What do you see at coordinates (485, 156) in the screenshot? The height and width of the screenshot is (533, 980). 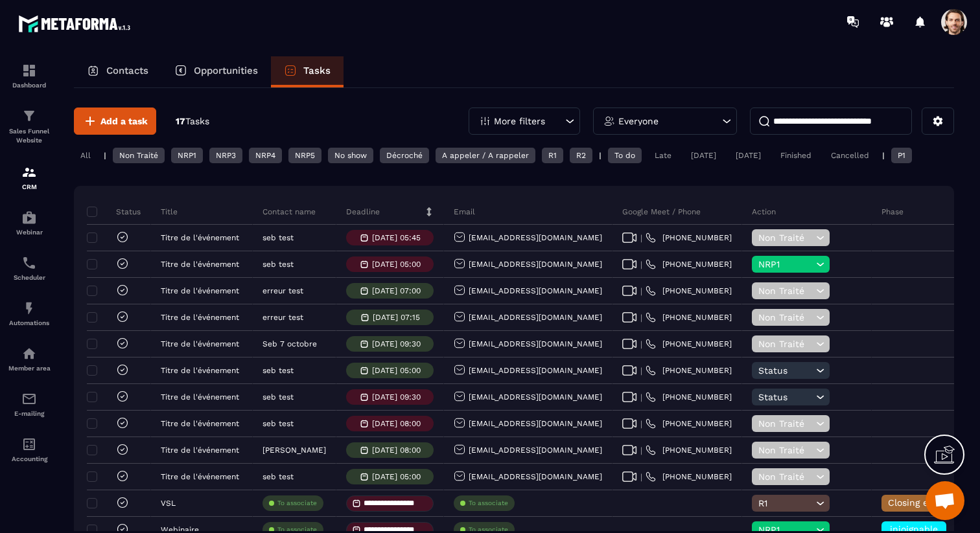 I see `div: A appeler / A rappeler` at bounding box center [485, 156].